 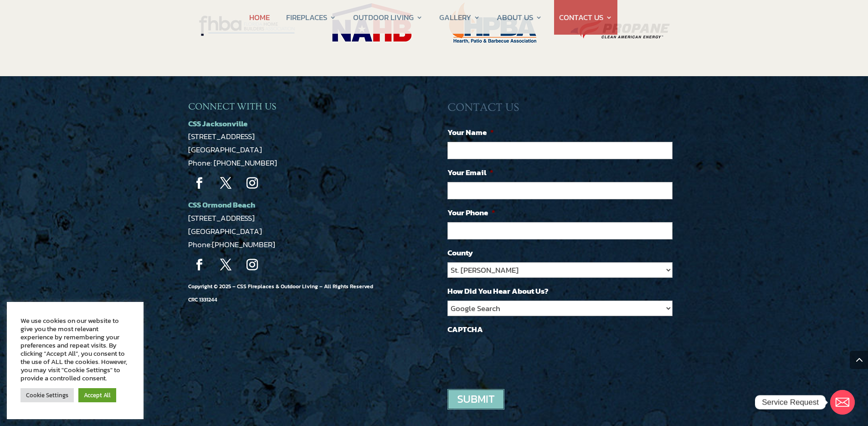 I want to click on label: Your Name, so click(x=471, y=132).